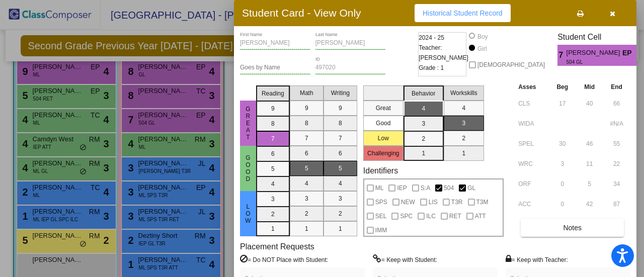 This screenshot has width=644, height=277. Describe the element at coordinates (381, 230) in the screenshot. I see `span: IMM` at that location.